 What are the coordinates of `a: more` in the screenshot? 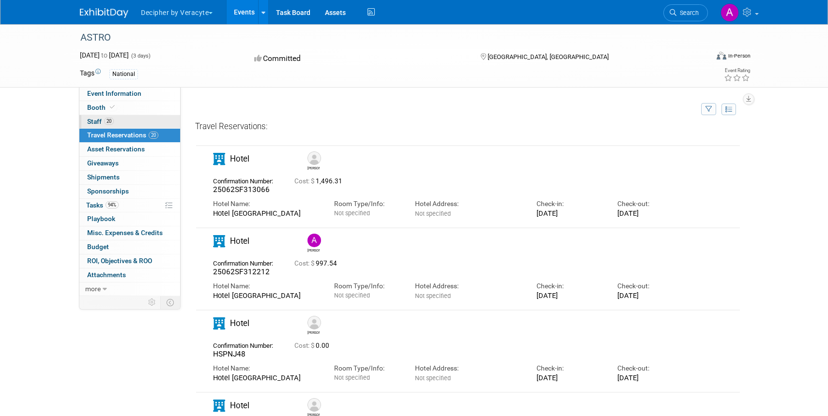 It's located at (130, 289).